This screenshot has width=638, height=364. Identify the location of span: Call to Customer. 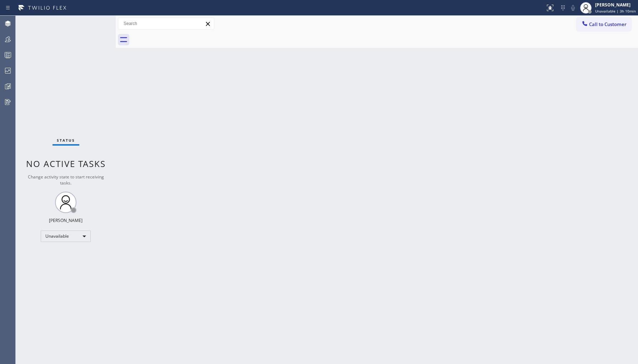
(608, 24).